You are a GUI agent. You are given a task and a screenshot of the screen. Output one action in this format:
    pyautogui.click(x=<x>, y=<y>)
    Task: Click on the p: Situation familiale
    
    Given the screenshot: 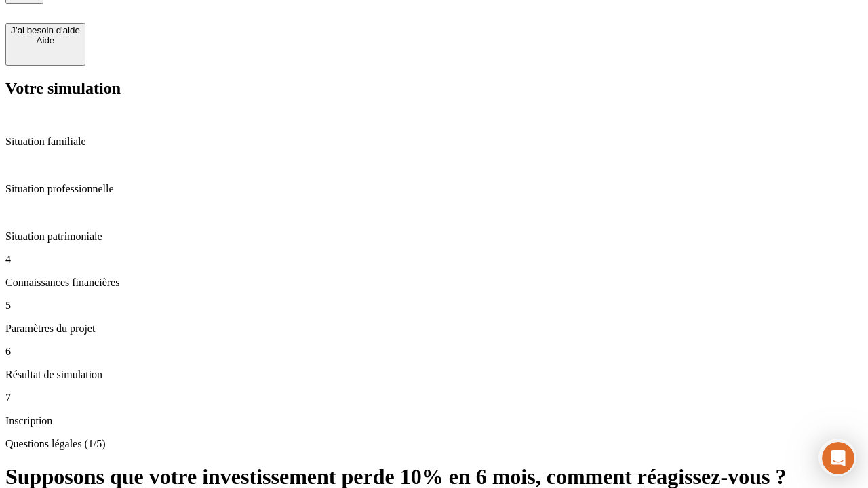 What is the action you would take?
    pyautogui.click(x=434, y=142)
    